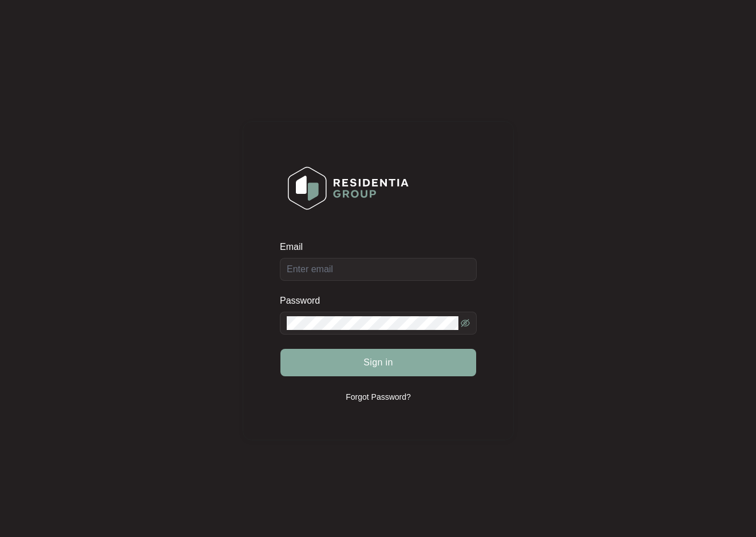  Describe the element at coordinates (378, 363) in the screenshot. I see `span: Sign in` at that location.